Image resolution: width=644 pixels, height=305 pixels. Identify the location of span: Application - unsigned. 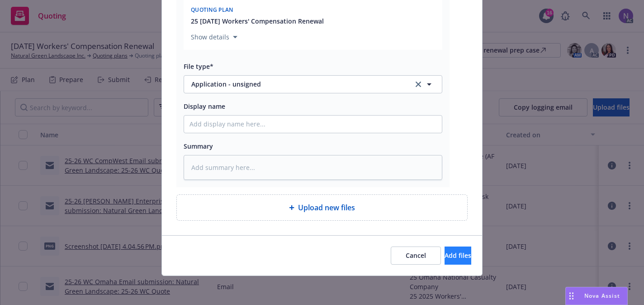
(296, 84).